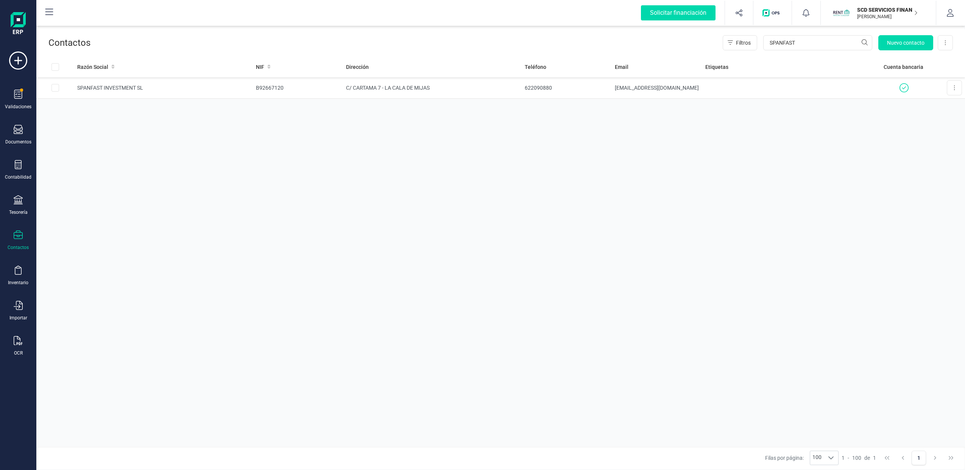 This screenshot has height=470, width=965. What do you see at coordinates (357, 67) in the screenshot?
I see `span: Dirección` at bounding box center [357, 67].